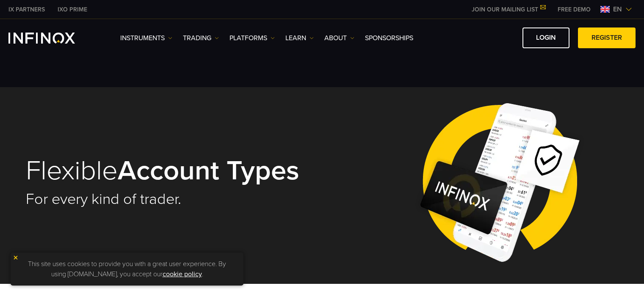  I want to click on a: SPONSORSHIPS, so click(389, 38).